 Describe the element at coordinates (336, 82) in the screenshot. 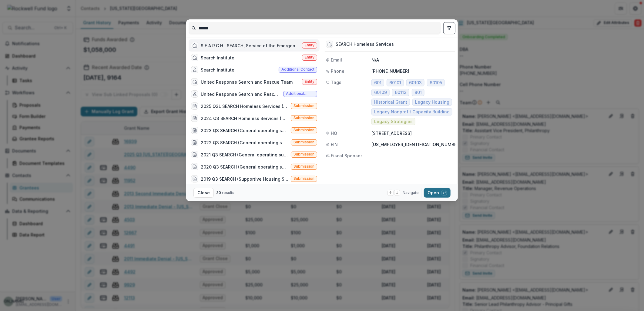

I see `span: Tags` at that location.